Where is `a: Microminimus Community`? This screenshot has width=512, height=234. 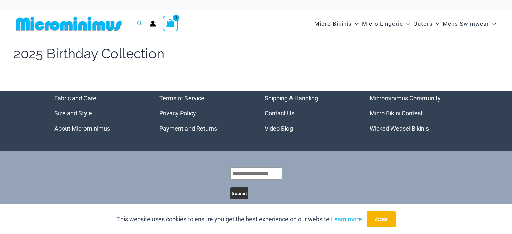 a: Microminimus Community is located at coordinates (405, 98).